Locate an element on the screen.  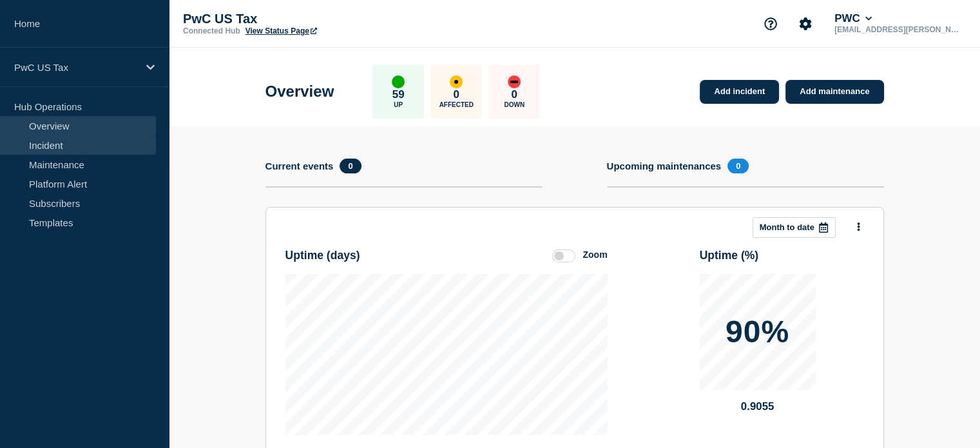
p: Month to date is located at coordinates (787, 227).